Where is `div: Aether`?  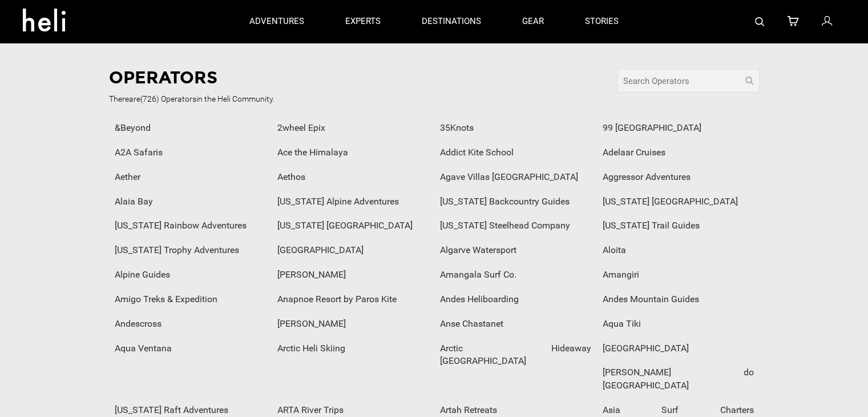 div: Aether is located at coordinates (190, 177).